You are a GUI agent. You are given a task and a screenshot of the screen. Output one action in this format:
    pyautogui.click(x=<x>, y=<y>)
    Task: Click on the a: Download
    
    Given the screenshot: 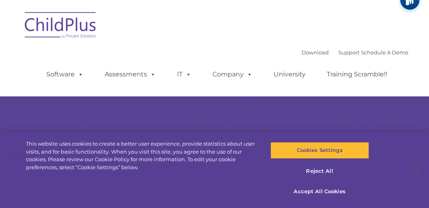 What is the action you would take?
    pyautogui.click(x=315, y=52)
    